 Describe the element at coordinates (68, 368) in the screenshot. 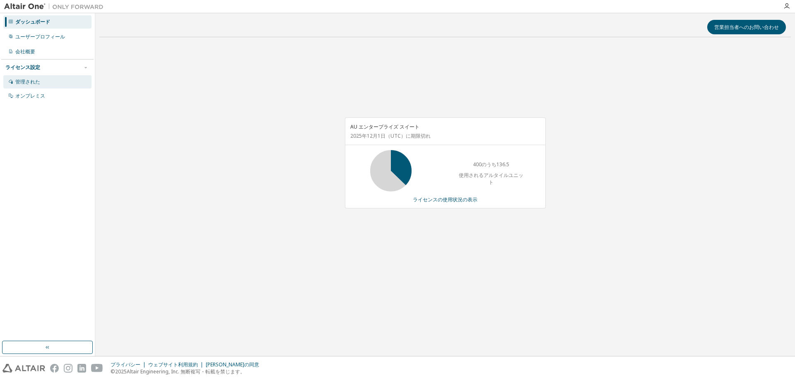

I see `img: instagram.svg` at that location.